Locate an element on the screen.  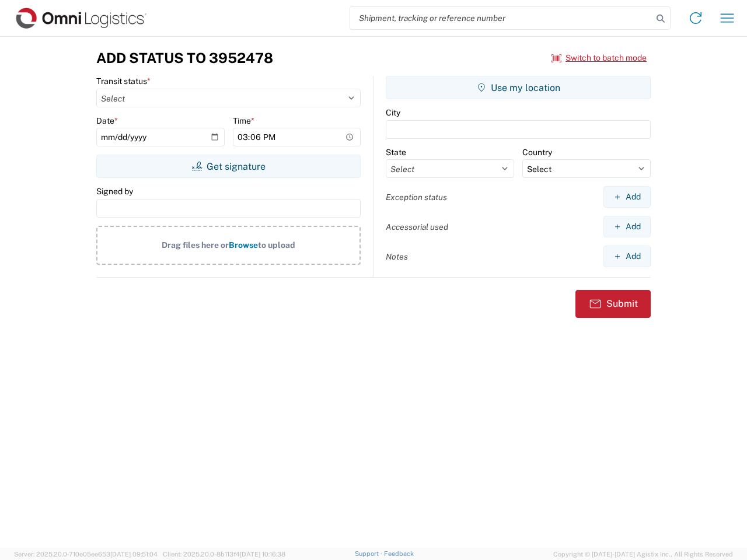
label: City is located at coordinates (393, 112).